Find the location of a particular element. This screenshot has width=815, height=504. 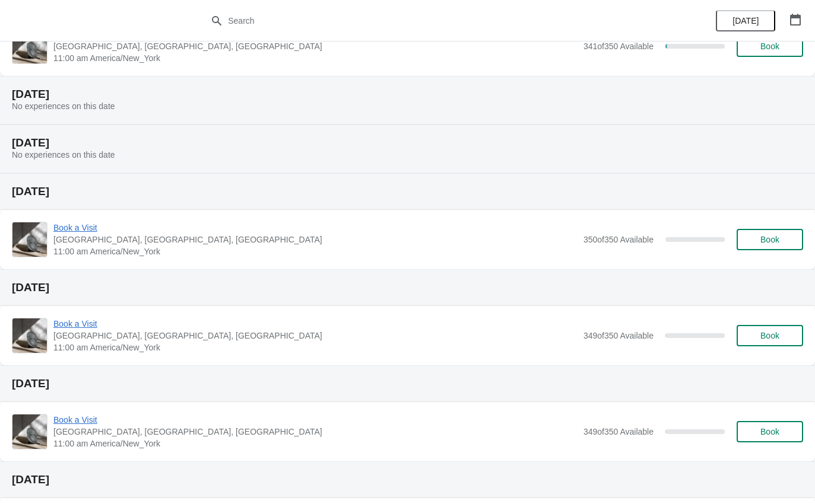

input: Search is located at coordinates (419, 21).